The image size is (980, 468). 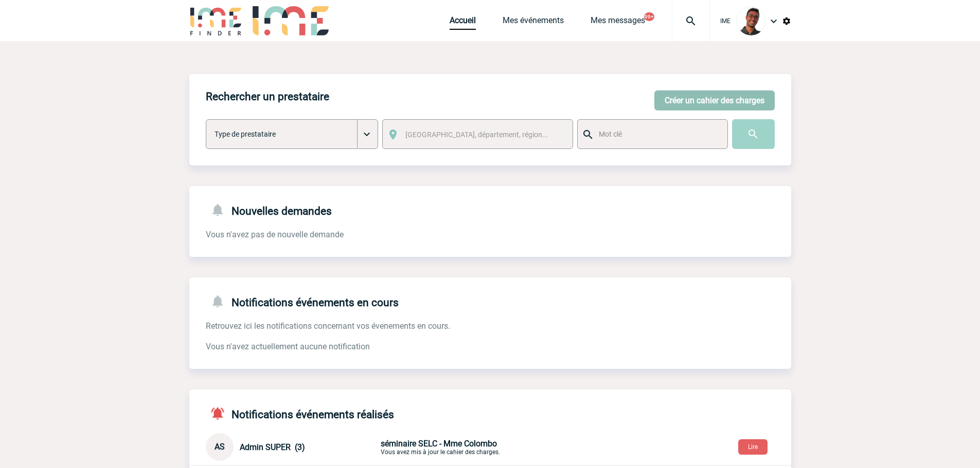 I want to click on h4: Rechercher un prestataire, so click(x=267, y=96).